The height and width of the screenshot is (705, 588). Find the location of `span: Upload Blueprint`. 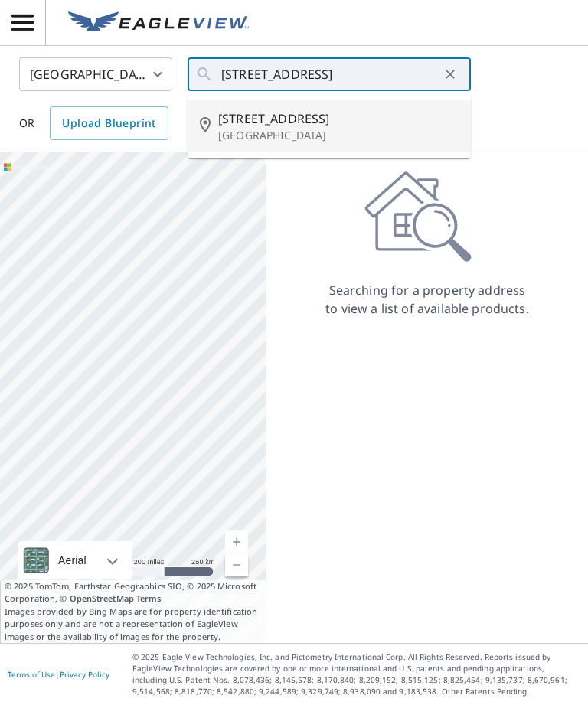

span: Upload Blueprint is located at coordinates (109, 124).